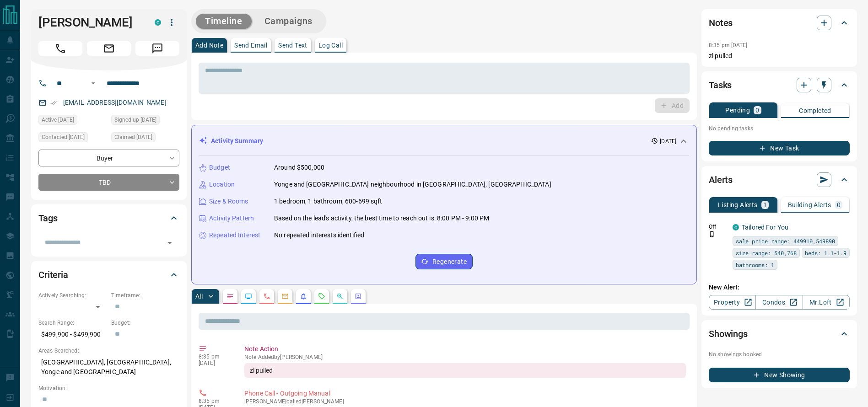 The image size is (868, 407). Describe the element at coordinates (72, 295) in the screenshot. I see `p: Actively Searching:` at that location.